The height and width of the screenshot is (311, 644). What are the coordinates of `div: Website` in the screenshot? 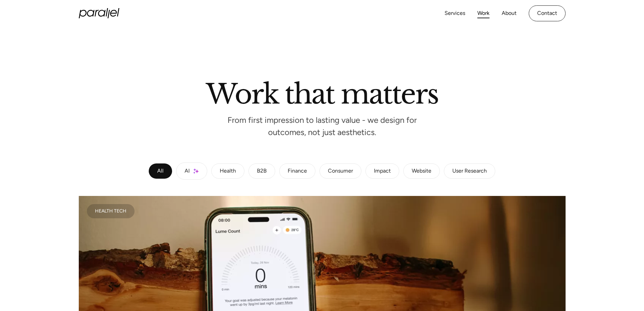 It's located at (421, 171).